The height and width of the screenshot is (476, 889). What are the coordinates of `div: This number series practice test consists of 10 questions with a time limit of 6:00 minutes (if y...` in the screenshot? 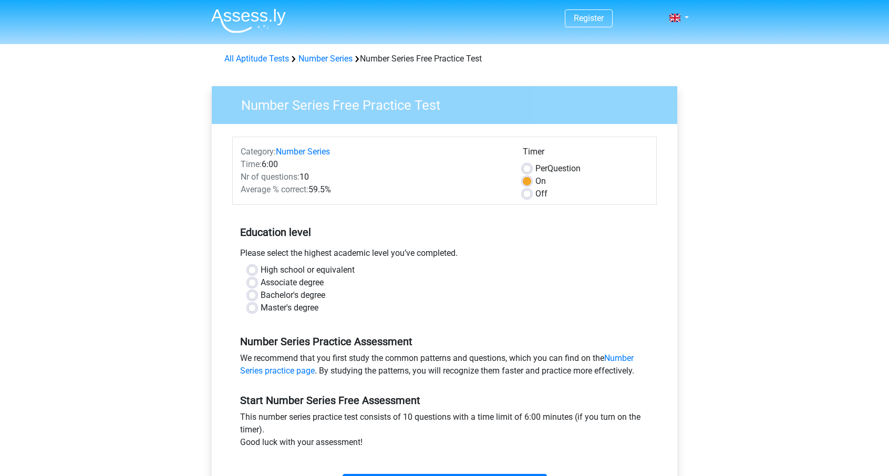 It's located at (445, 432).